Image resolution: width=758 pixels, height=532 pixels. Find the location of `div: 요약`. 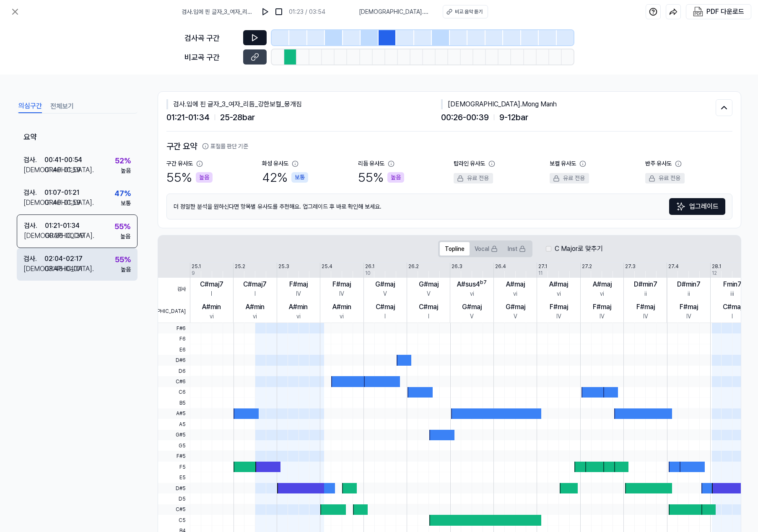

div: 요약 is located at coordinates (77, 137).